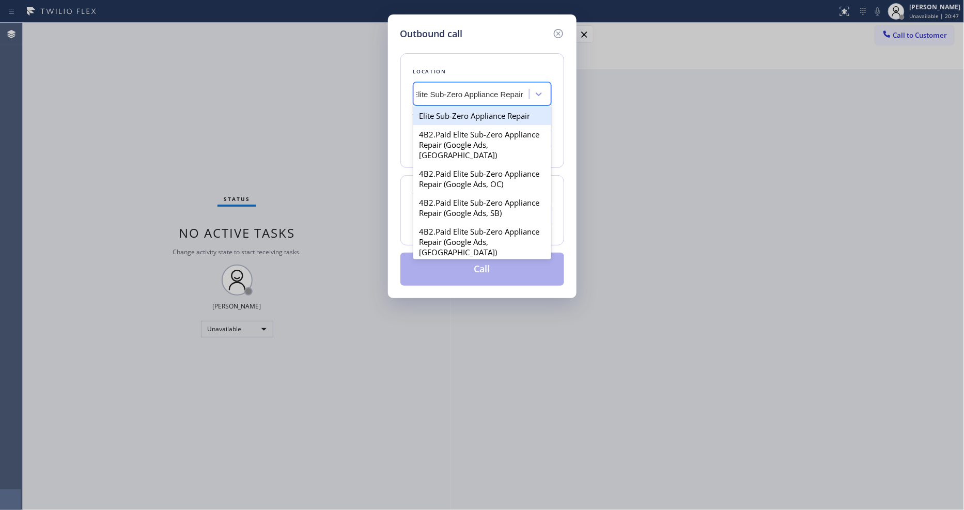 The height and width of the screenshot is (510, 964). What do you see at coordinates (482, 71) in the screenshot?
I see `div: Location` at bounding box center [482, 71].